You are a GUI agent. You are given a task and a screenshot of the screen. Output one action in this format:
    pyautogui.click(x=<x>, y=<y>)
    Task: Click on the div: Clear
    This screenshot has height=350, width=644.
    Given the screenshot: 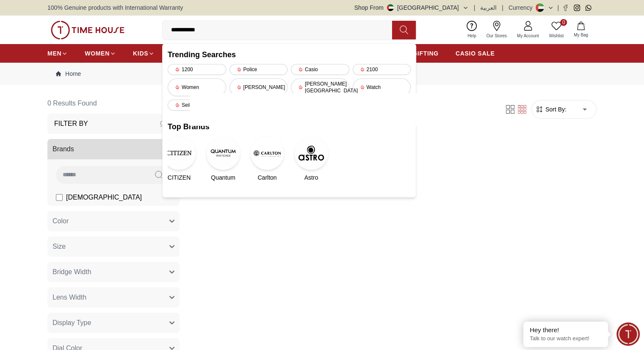 What is the action you would take?
    pyautogui.click(x=168, y=124)
    